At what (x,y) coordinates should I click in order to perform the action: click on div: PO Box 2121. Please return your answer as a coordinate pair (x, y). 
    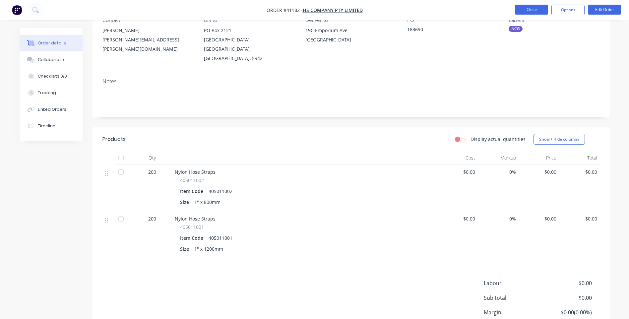
    Looking at the image, I should click on (249, 30).